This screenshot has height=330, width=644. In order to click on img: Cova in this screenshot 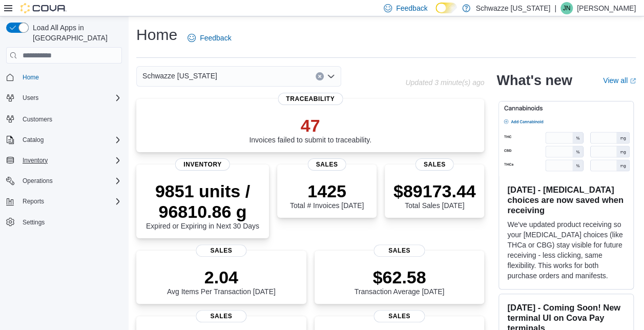, I will do `click(43, 8)`.